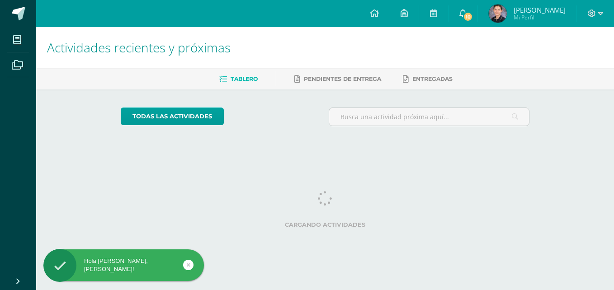  I want to click on span: 10, so click(468, 17).